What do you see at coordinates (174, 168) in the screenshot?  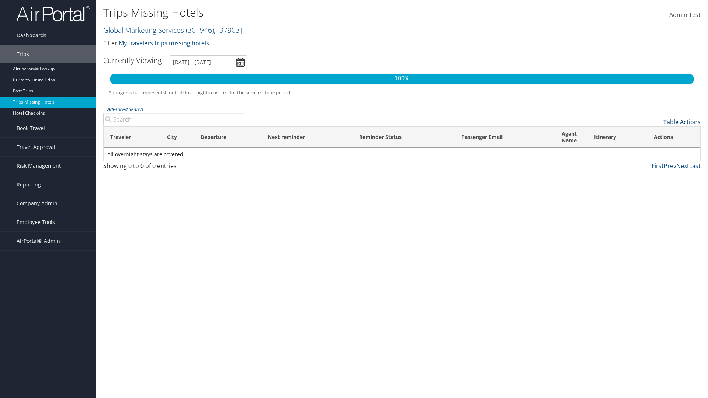 I see `div: Showing 0 to 0 of 0 entries` at bounding box center [174, 168].